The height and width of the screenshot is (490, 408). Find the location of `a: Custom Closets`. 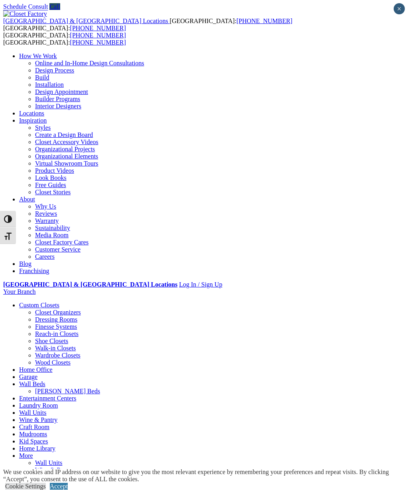

a: Custom Closets is located at coordinates (39, 305).